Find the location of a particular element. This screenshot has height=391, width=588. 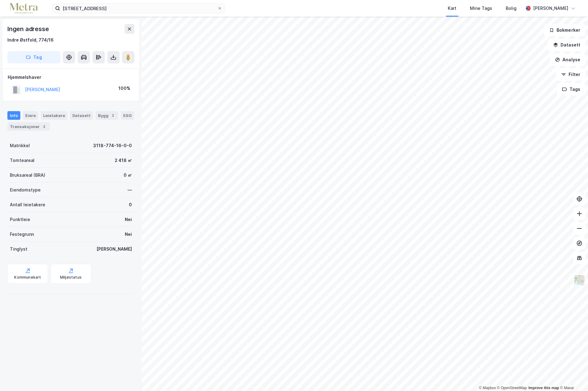

div: Hjemmelshaver is located at coordinates (71, 78).